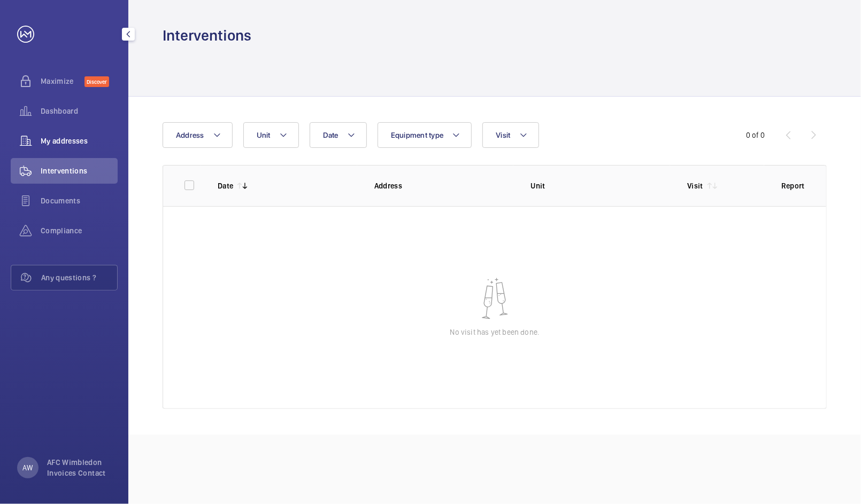 The image size is (861, 504). What do you see at coordinates (793, 186) in the screenshot?
I see `p: Report` at bounding box center [793, 186].